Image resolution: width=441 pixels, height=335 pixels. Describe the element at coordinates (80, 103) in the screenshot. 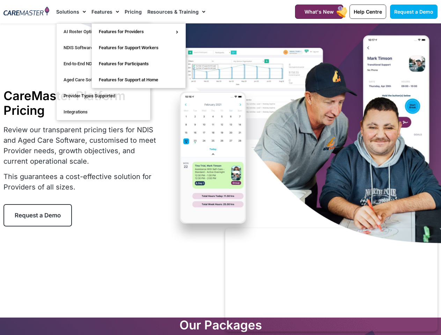

I see `h1: CareMaster Platform Pricing` at that location.